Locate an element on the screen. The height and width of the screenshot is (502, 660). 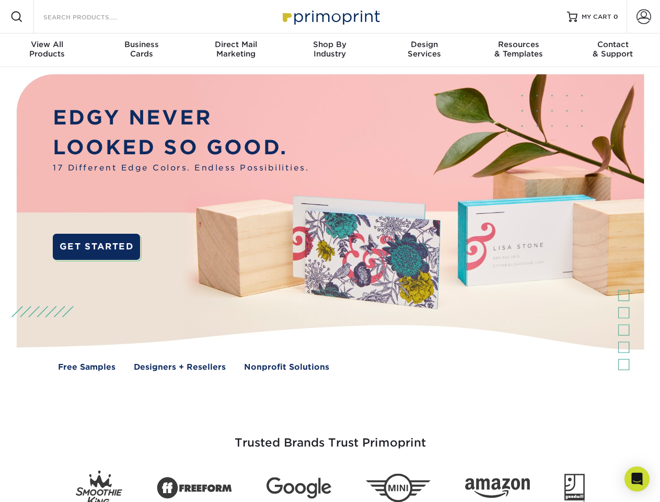
img: Primoprint is located at coordinates (330, 16).